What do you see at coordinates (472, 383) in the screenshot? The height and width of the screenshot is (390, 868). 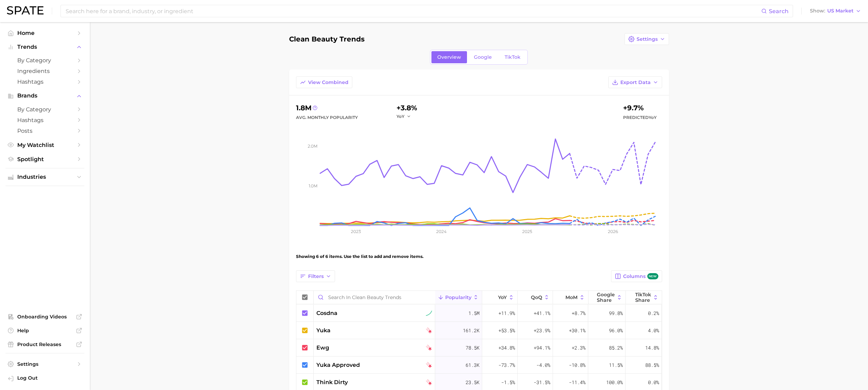 I see `span: 23.5k` at bounding box center [472, 383].